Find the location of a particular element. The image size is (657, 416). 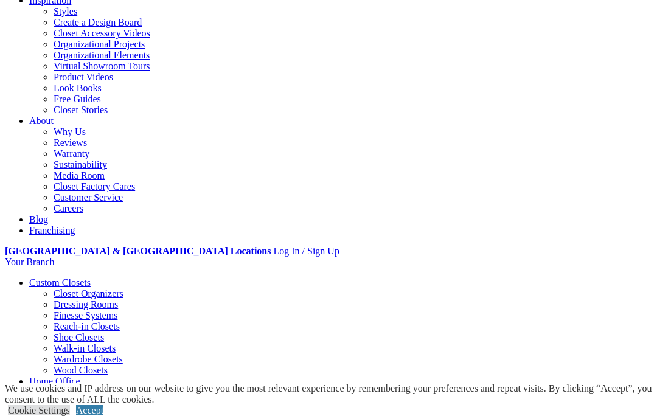

a: Look Books is located at coordinates (77, 88).